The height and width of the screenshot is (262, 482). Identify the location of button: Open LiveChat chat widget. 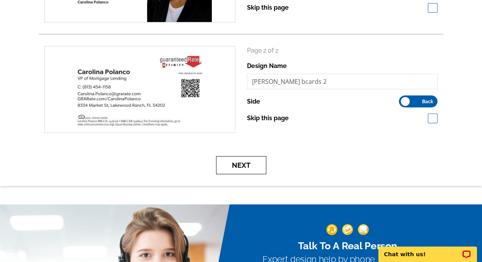
(93, 17).